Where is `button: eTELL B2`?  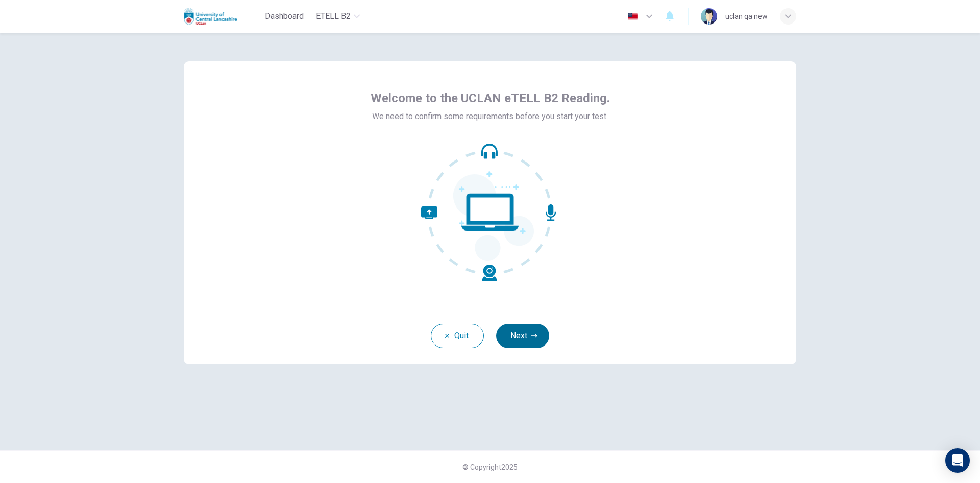
button: eTELL B2 is located at coordinates (338, 17).